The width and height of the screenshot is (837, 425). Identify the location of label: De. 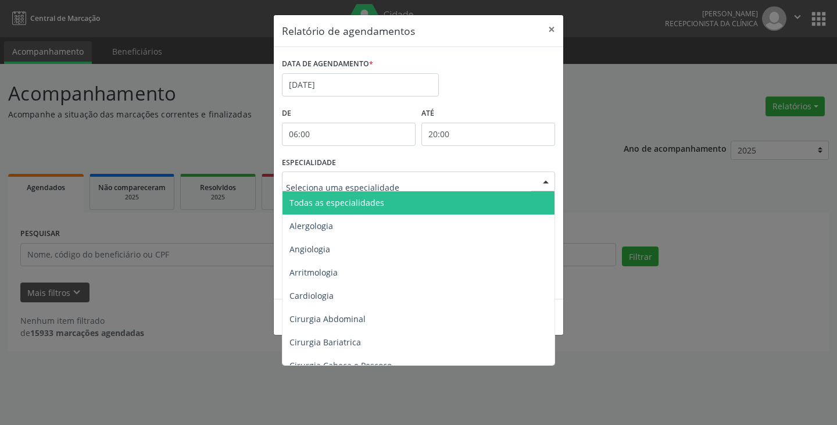
(349, 113).